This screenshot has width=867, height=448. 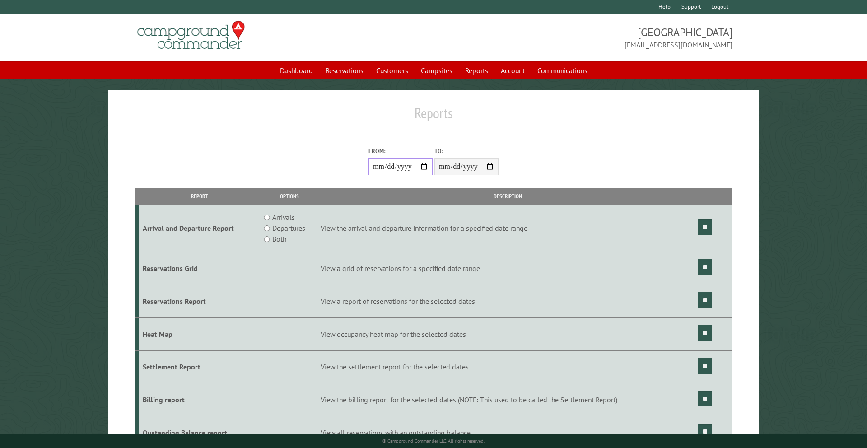 I want to click on label: Departures, so click(x=289, y=228).